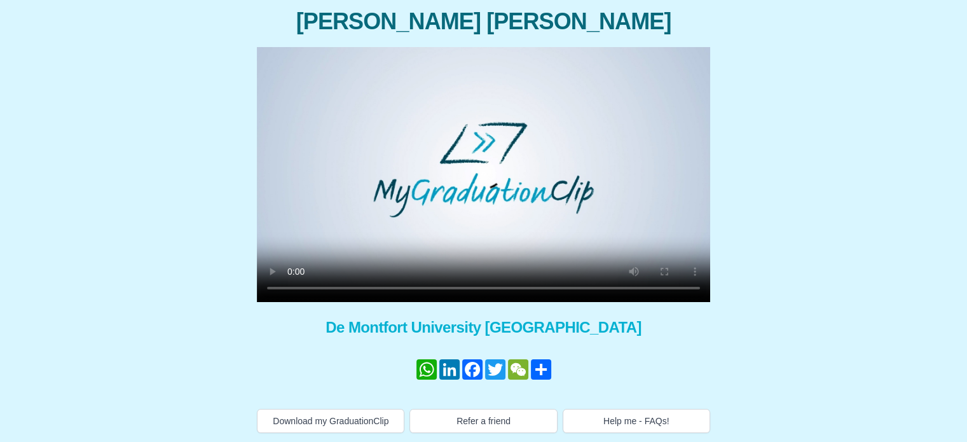 Image resolution: width=967 pixels, height=442 pixels. Describe the element at coordinates (541, 369) in the screenshot. I see `a: Share` at that location.